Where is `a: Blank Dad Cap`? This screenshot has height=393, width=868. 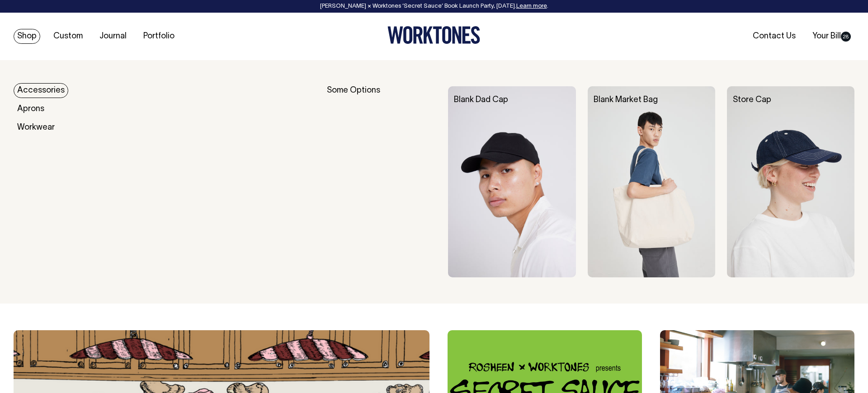 a: Blank Dad Cap is located at coordinates (481, 100).